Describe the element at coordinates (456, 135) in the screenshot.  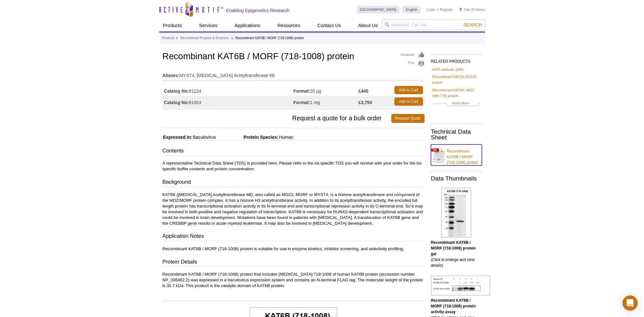
I see `h2: Technical Data Sheet` at that location.